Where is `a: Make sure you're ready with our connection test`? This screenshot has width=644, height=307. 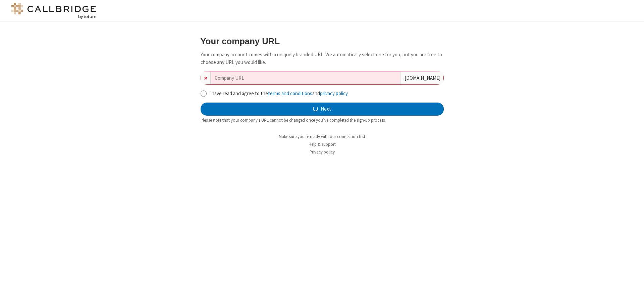 a: Make sure you're ready with our connection test is located at coordinates (322, 136).